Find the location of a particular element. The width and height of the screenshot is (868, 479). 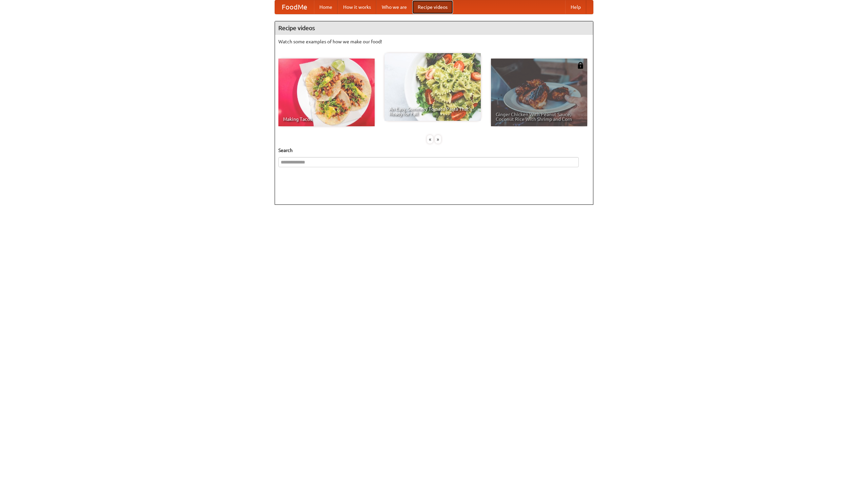

a: How it works is located at coordinates (357, 7).